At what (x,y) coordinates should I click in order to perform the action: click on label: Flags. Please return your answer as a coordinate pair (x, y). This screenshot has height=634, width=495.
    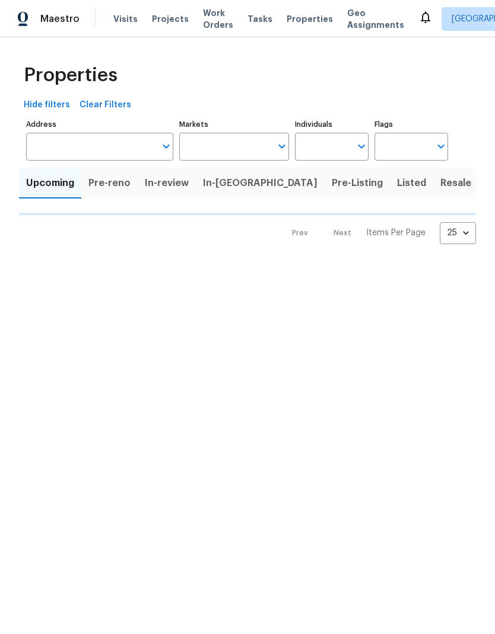
    Looking at the image, I should click on (411, 125).